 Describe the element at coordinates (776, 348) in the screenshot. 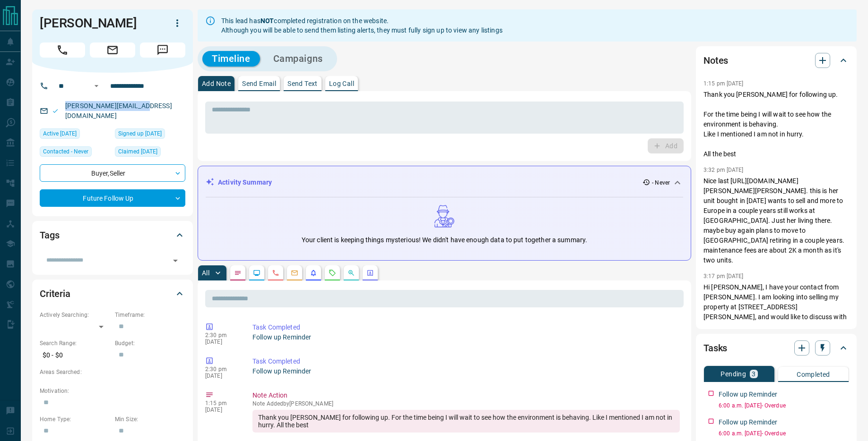

I see `div: Tasks` at that location.